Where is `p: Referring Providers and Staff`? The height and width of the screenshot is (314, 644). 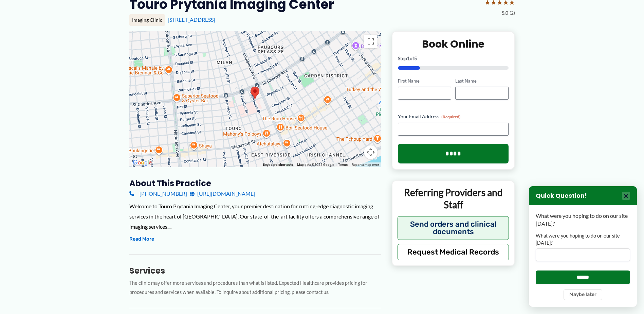
p: Referring Providers and Staff is located at coordinates (453, 199).